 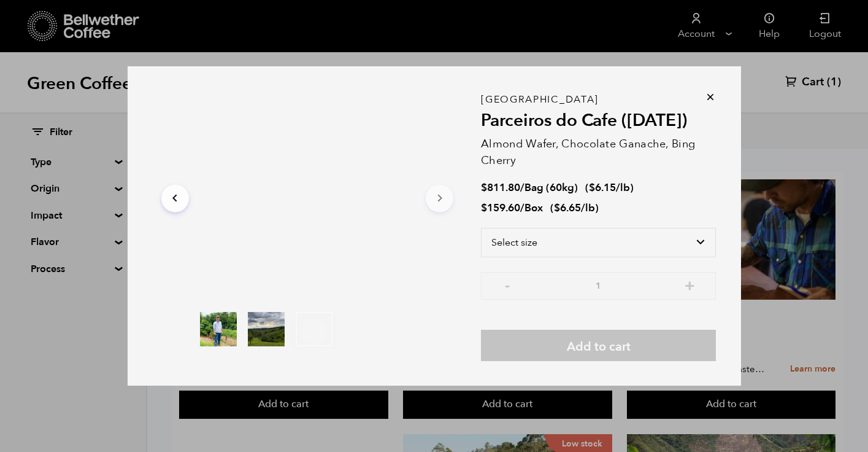 I want to click on p: Almond Wafer, Chocolate Ganache, Bing Cherry, so click(x=598, y=152).